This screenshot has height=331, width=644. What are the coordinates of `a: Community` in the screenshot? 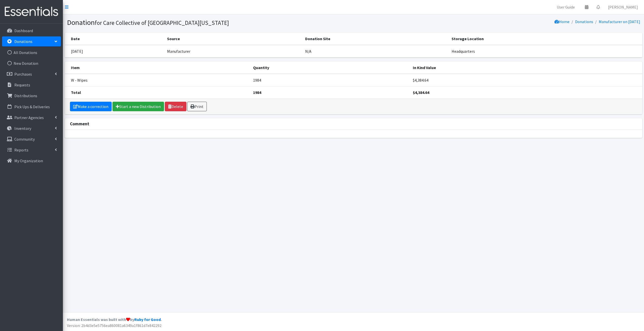 It's located at (31, 139).